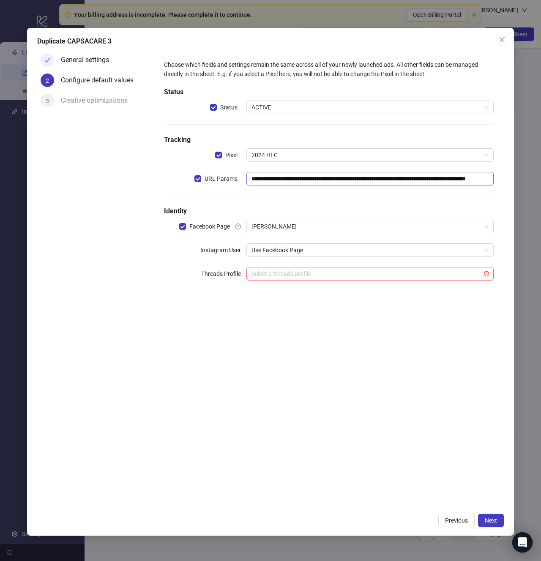 The height and width of the screenshot is (561, 541). What do you see at coordinates (101, 80) in the screenshot?
I see `div: Configure default values` at bounding box center [101, 80].